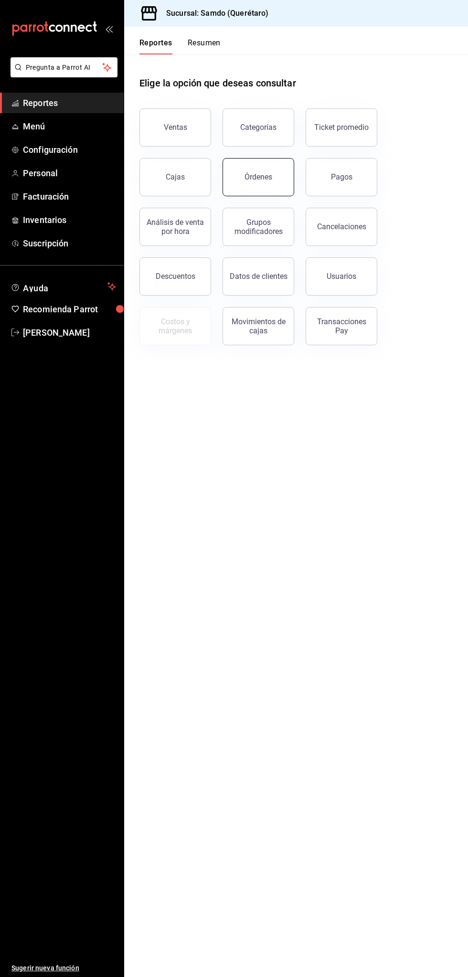  I want to click on span: Configuración, so click(69, 149).